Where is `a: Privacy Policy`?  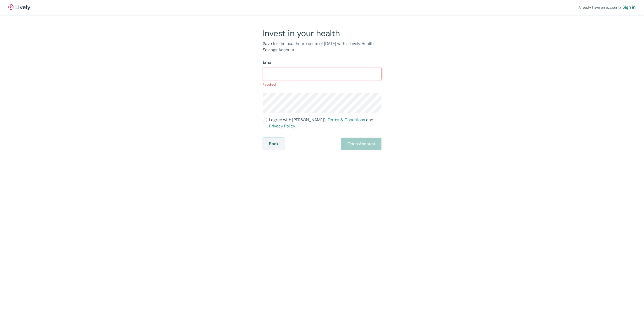
a: Privacy Policy is located at coordinates (282, 126).